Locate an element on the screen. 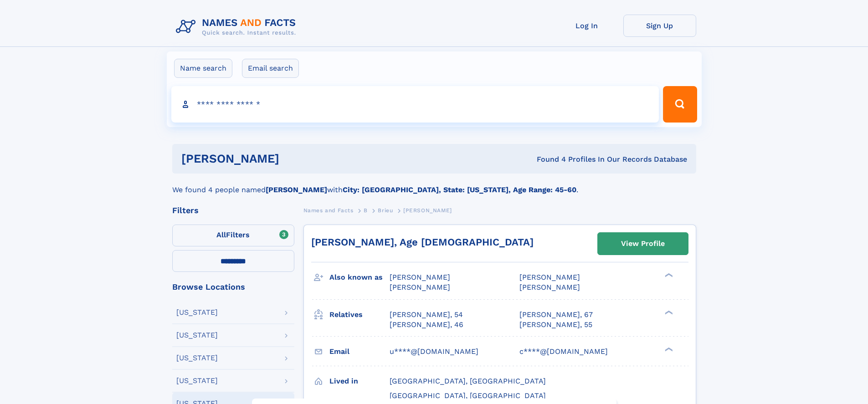  h3: Relatives is located at coordinates (359, 315).